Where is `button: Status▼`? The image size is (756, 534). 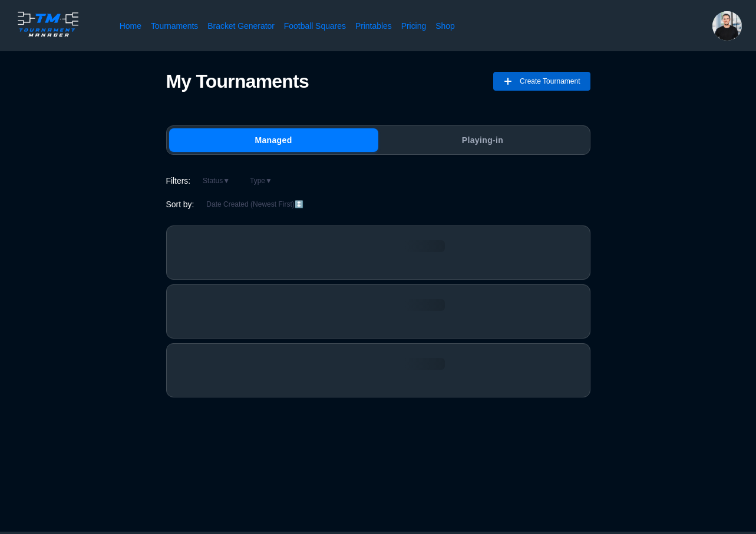
button: Status▼ is located at coordinates (216, 180).